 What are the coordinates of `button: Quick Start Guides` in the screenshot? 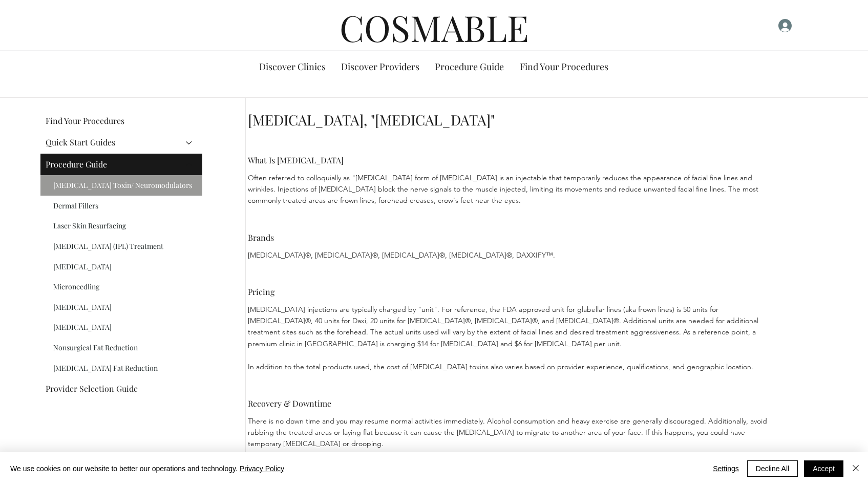 It's located at (190, 143).